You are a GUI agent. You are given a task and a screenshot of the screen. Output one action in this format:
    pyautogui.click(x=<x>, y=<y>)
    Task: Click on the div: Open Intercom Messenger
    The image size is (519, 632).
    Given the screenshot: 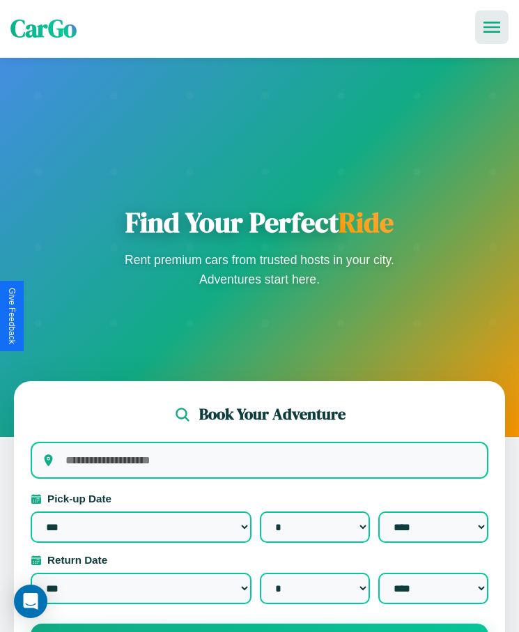 What is the action you would take?
    pyautogui.click(x=31, y=601)
    